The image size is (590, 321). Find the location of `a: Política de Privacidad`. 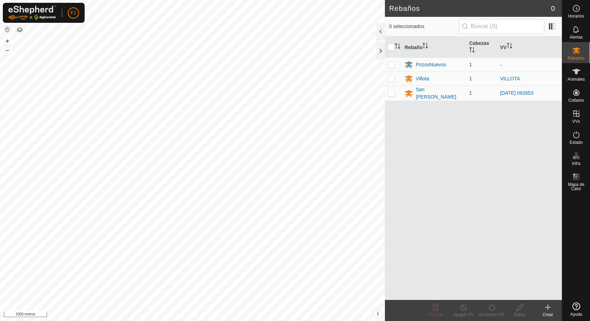

a: Política de Privacidad is located at coordinates (176, 315).